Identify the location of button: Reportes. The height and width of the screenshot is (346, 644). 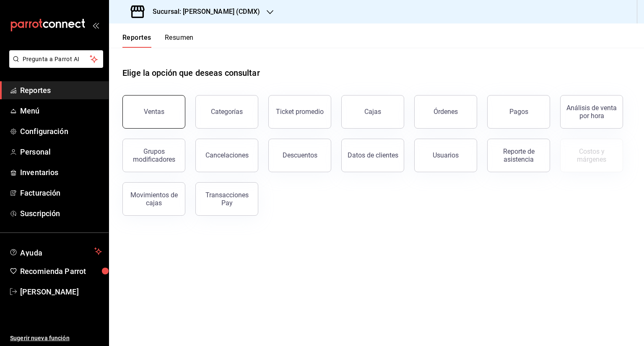
(137, 41).